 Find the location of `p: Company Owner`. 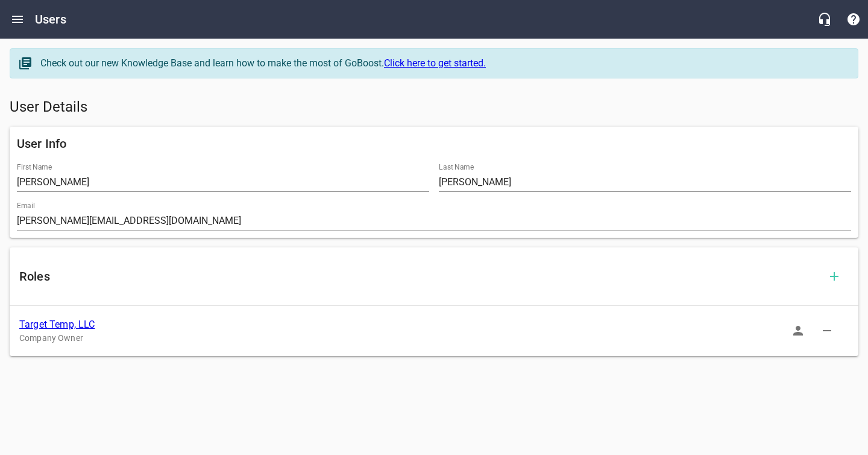

p: Company Owner is located at coordinates (425, 338).